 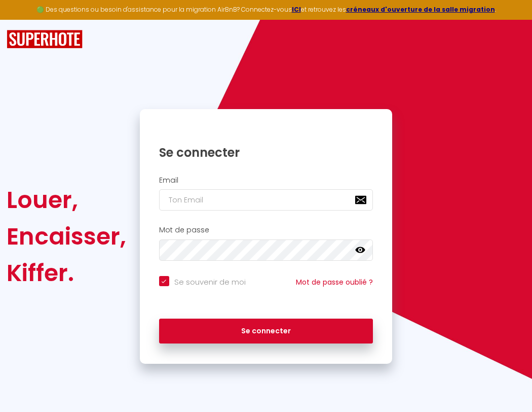 I want to click on a: Mot de passe oublié ?, so click(x=335, y=282).